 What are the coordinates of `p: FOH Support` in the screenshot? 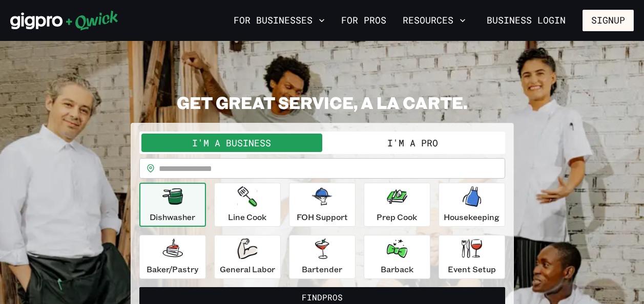 It's located at (322, 217).